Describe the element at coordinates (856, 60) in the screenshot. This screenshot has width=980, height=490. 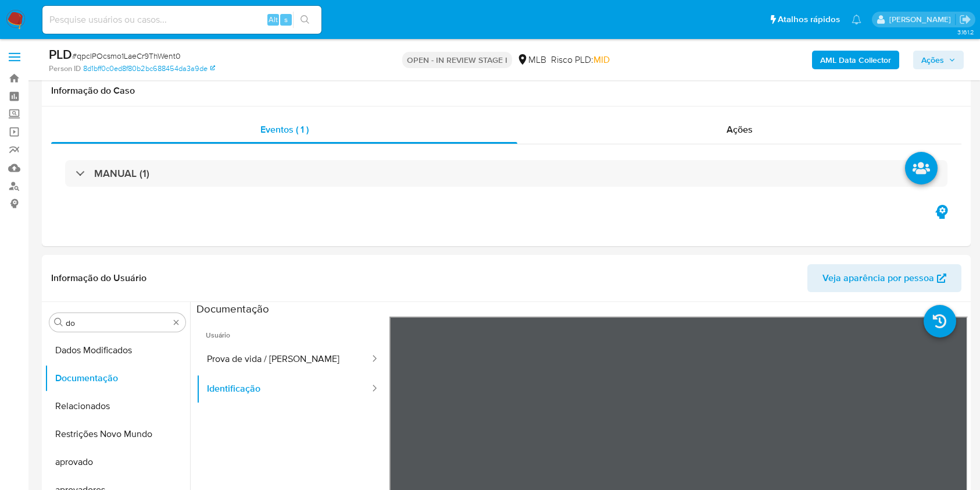
I see `button: AML Data Collector` at that location.